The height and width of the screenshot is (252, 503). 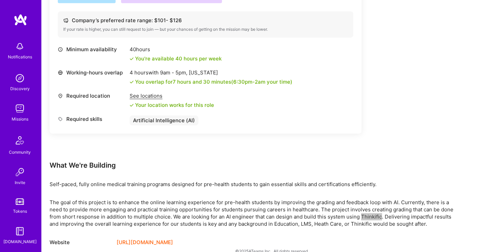 I want to click on div: Artificial Intelligence (AI), so click(x=164, y=120).